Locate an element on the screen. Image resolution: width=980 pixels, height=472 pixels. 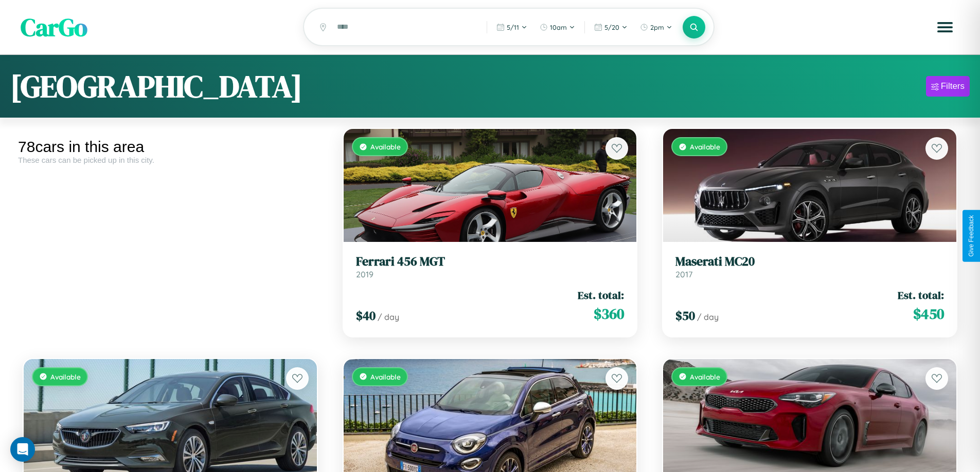
button: 5/11 is located at coordinates (512, 27).